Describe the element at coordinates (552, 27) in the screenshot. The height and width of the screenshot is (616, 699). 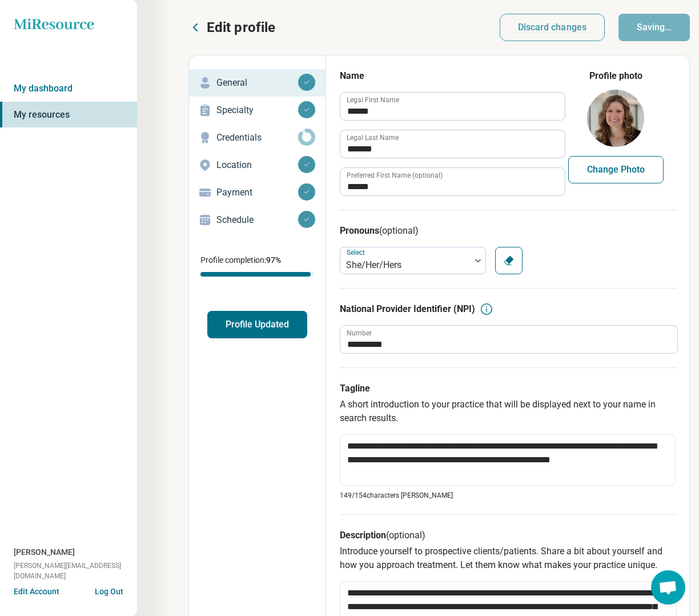
I see `button: Discard changes` at that location.